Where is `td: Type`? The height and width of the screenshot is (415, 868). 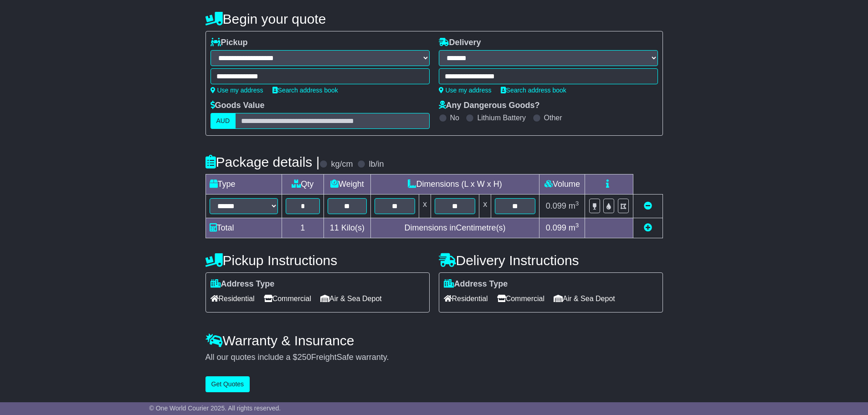 td: Type is located at coordinates (244, 185).